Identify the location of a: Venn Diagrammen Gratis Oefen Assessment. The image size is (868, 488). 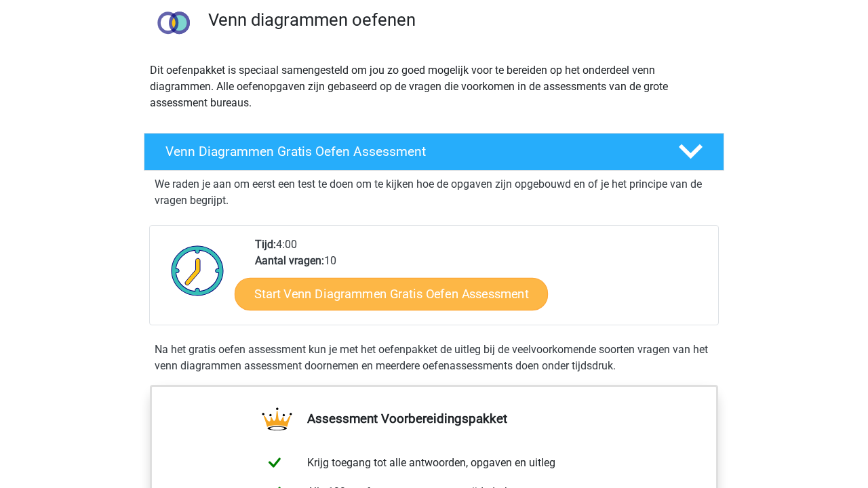
(434, 152).